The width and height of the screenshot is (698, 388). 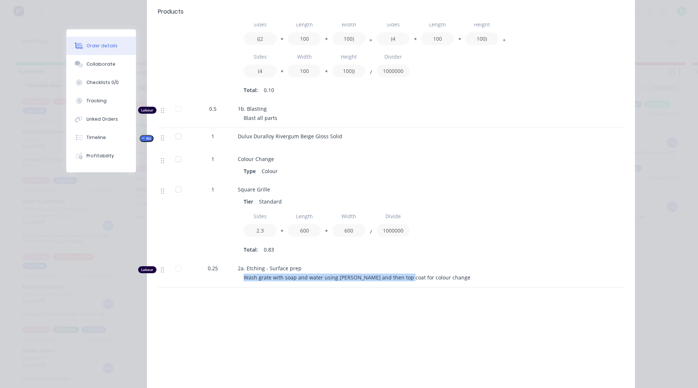 I want to click on button: Linked Orders, so click(x=101, y=119).